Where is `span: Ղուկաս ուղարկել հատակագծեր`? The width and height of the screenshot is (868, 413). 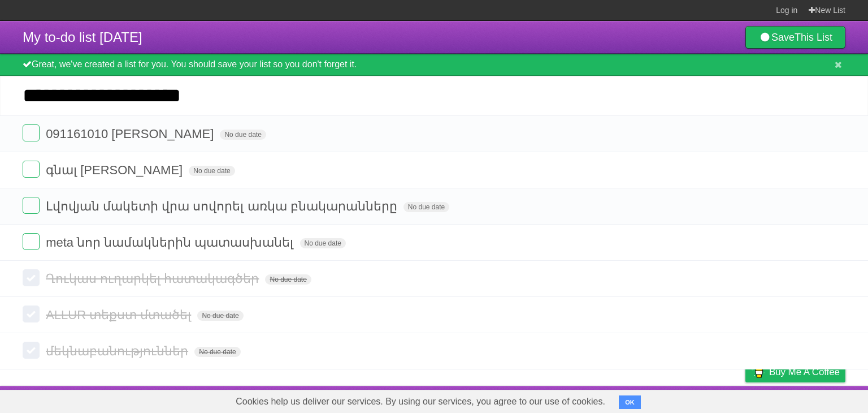 span: Ղուկաս ուղարկել հատակագծեր is located at coordinates (153, 278).